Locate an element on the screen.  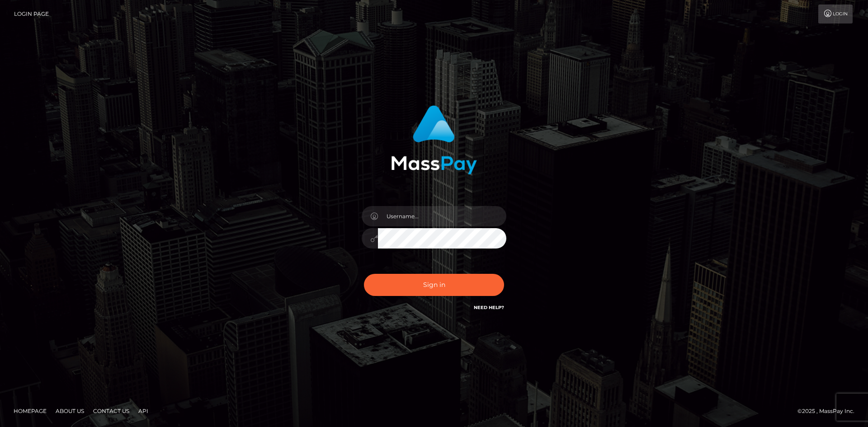
a: Homepage is located at coordinates (30, 410).